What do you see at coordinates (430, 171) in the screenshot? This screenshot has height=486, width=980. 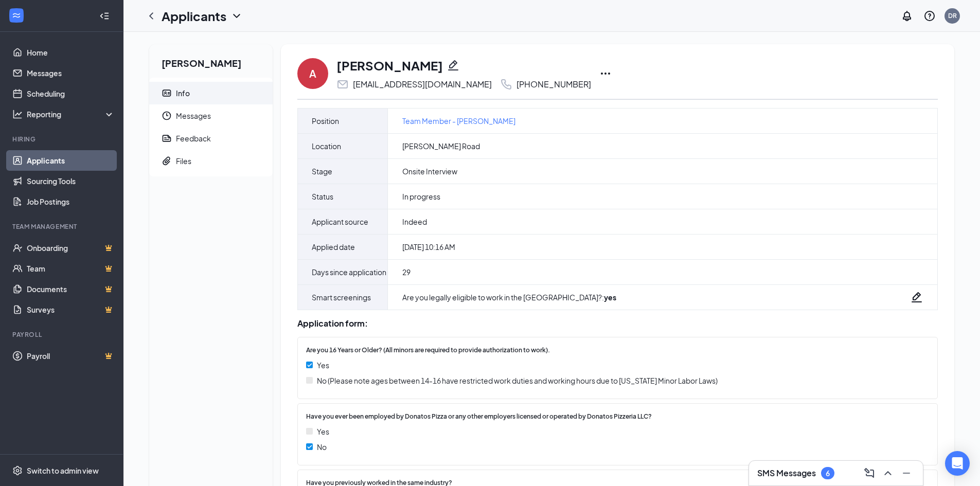 I see `span: Onsite Interview` at bounding box center [430, 171].